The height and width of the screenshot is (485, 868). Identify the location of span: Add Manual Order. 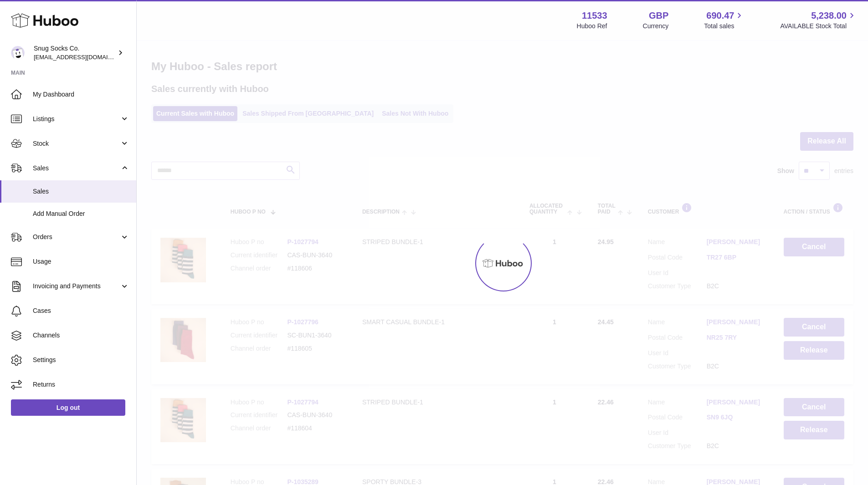
(81, 213).